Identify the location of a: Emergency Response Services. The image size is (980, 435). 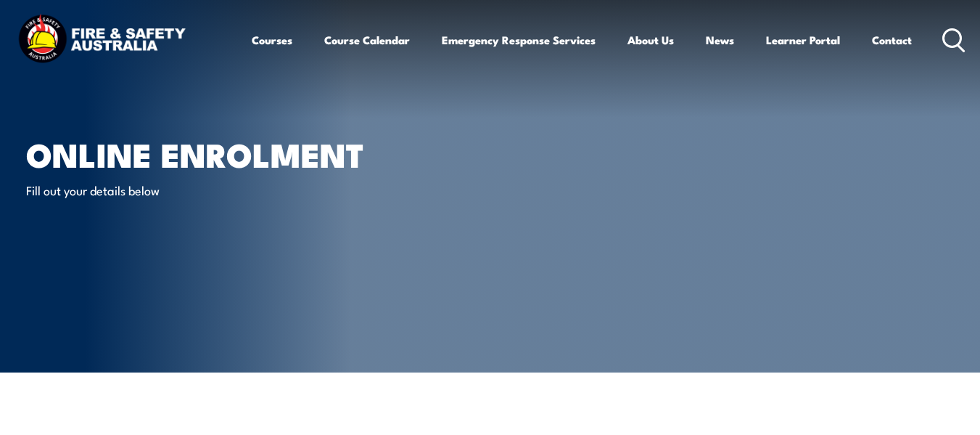
(518, 40).